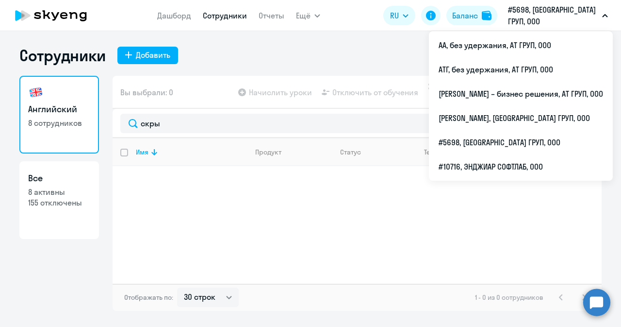 The width and height of the screenshot is (621, 327). Describe the element at coordinates (521, 106) in the screenshot. I see `ul: Ещё` at that location.